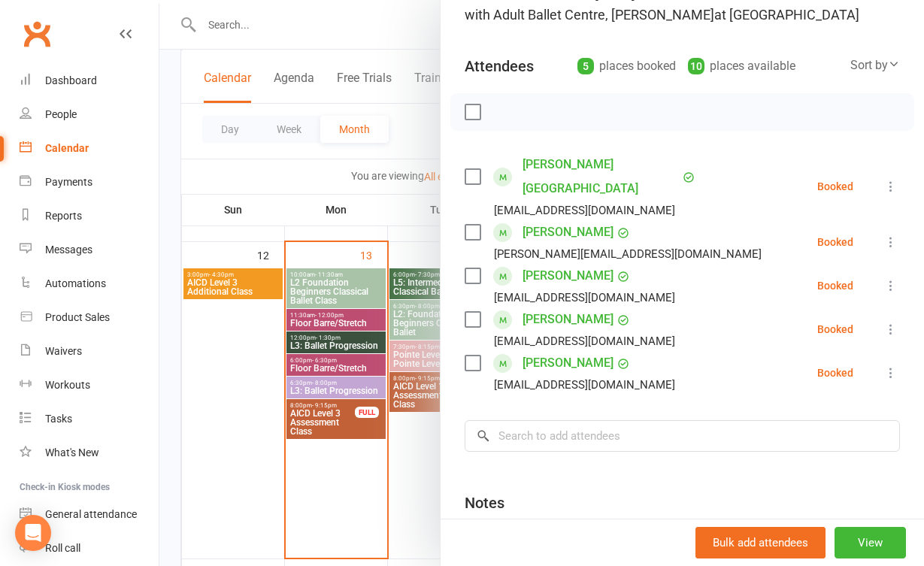  Describe the element at coordinates (88, 148) in the screenshot. I see `a: Calendar` at that location.